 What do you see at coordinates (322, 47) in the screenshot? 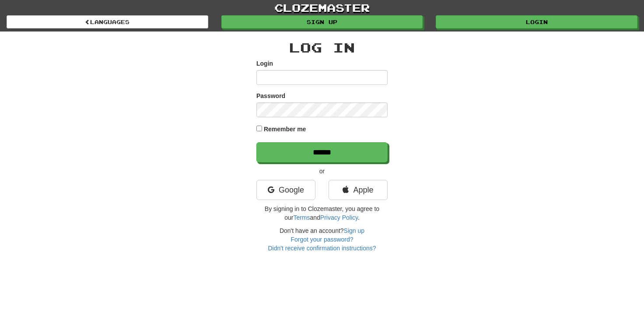
I see `h2: Log In` at bounding box center [322, 47].